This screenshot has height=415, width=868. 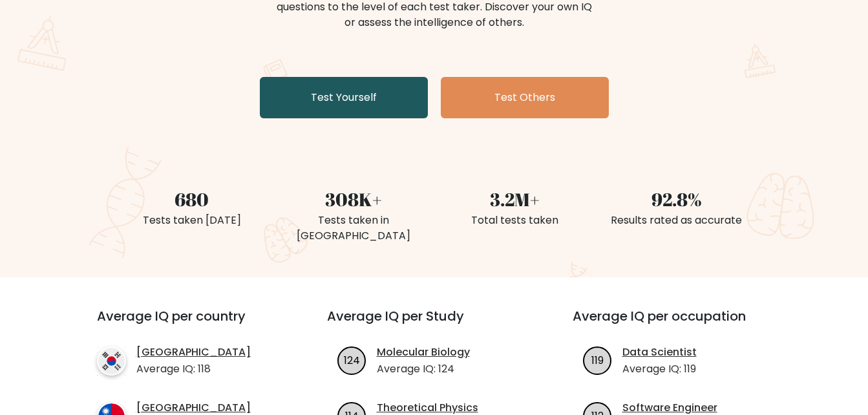 What do you see at coordinates (659, 353) in the screenshot?
I see `a: Data Scientist` at bounding box center [659, 353].